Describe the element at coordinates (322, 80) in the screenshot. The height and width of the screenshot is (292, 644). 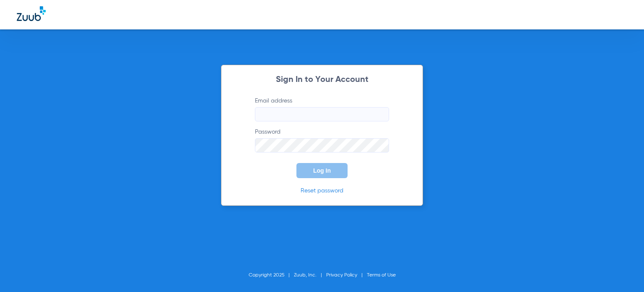
I see `h2: Sign In to Your Account` at that location.